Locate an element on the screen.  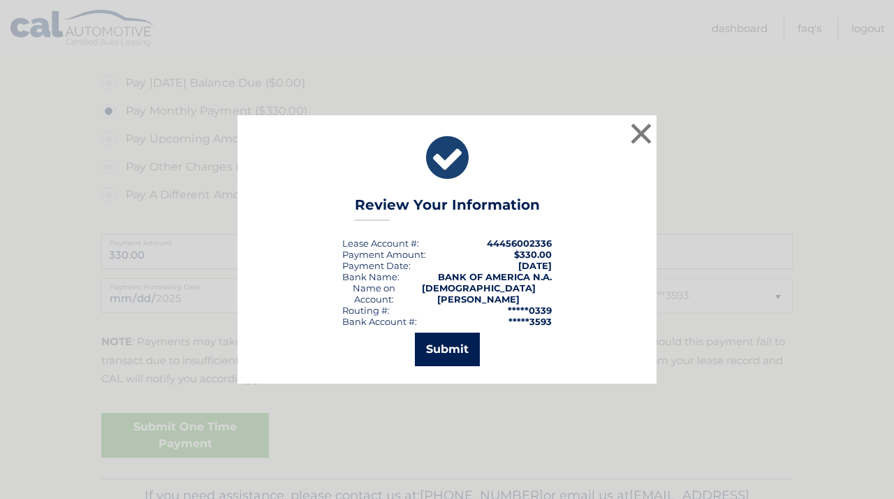
div: Name on Account: is located at coordinates (374, 293).